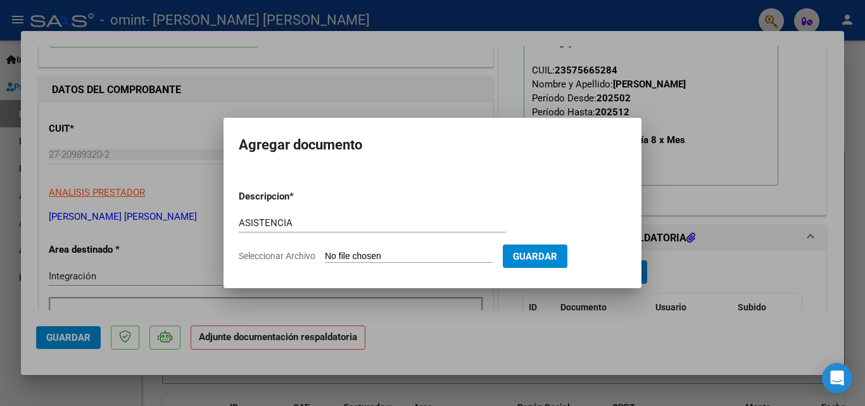 This screenshot has height=406, width=865. I want to click on span: Guardar, so click(535, 256).